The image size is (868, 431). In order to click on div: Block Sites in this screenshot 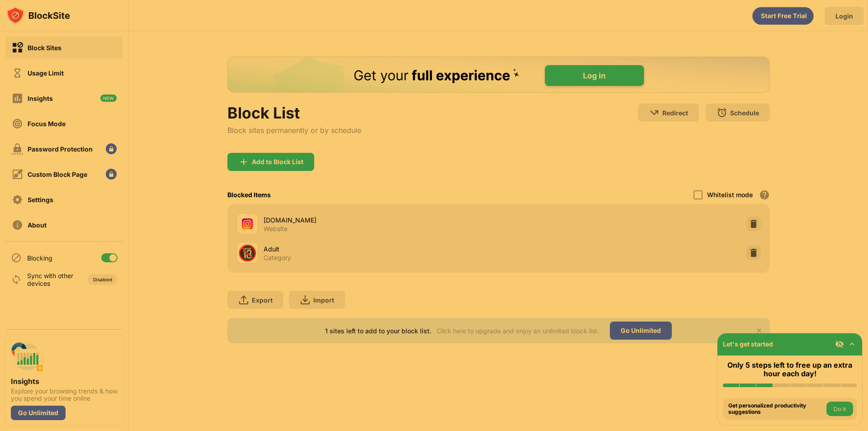, I will do `click(44, 47)`.